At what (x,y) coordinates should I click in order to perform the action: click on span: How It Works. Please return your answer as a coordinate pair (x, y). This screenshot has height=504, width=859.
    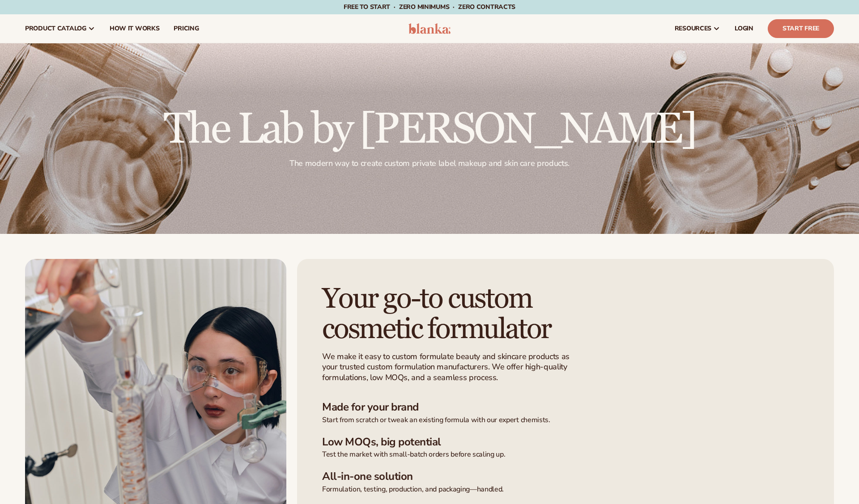
    Looking at the image, I should click on (134, 29).